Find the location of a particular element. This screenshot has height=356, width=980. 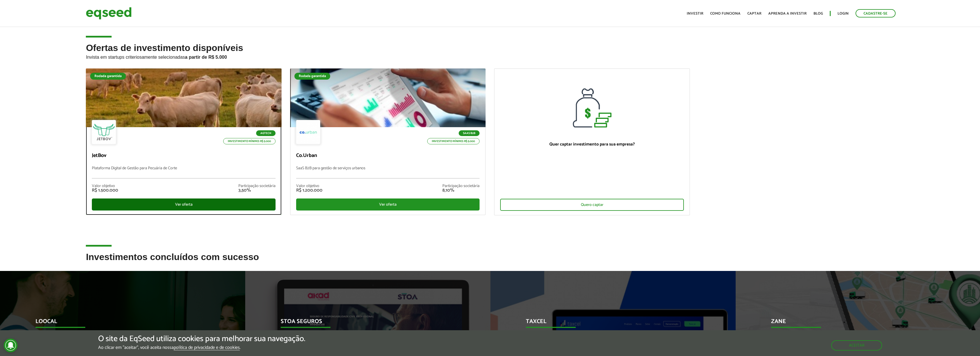

p: Loocal is located at coordinates (118, 323).